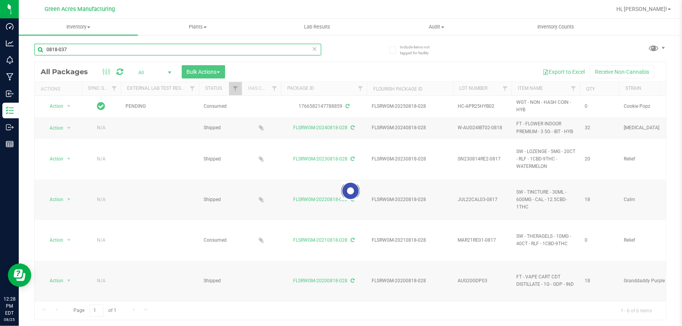 This screenshot has width=682, height=326. What do you see at coordinates (436, 27) in the screenshot?
I see `span: Audit` at bounding box center [436, 27].